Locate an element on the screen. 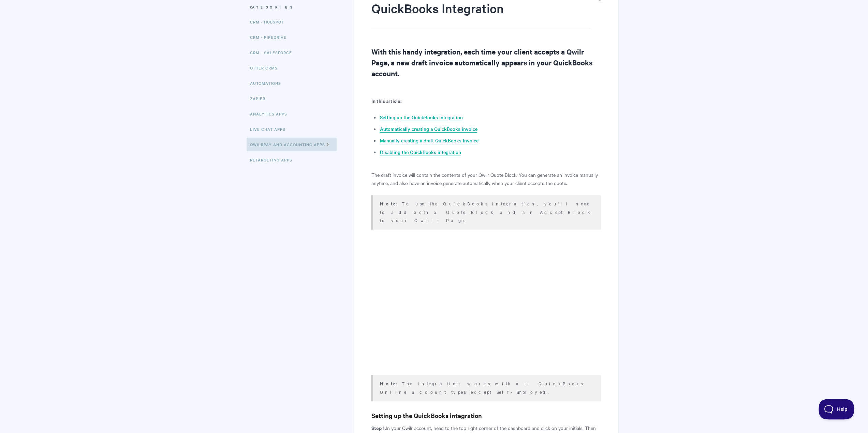 Image resolution: width=868 pixels, height=433 pixels. h3: Categories is located at coordinates (292, 7).